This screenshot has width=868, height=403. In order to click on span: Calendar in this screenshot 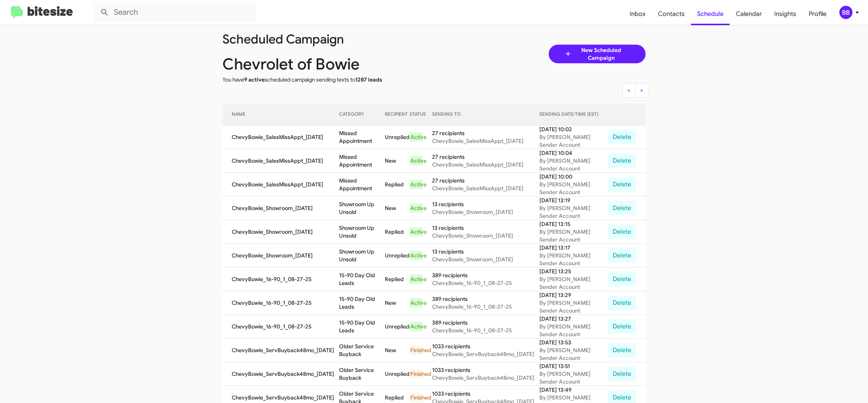, I will do `click(749, 14)`.